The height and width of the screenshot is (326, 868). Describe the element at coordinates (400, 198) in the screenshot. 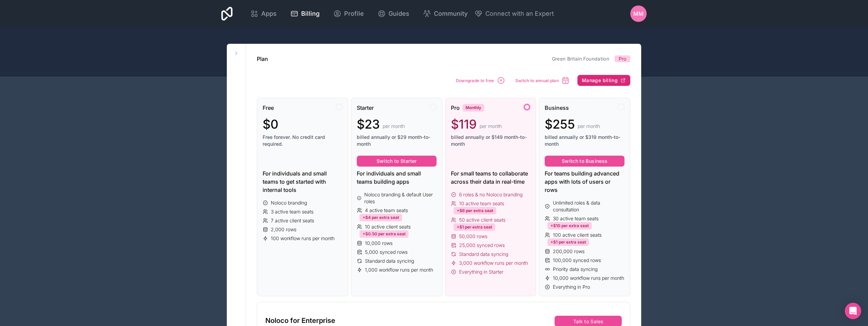

I see `span: Noloco branding & default User roles` at that location.